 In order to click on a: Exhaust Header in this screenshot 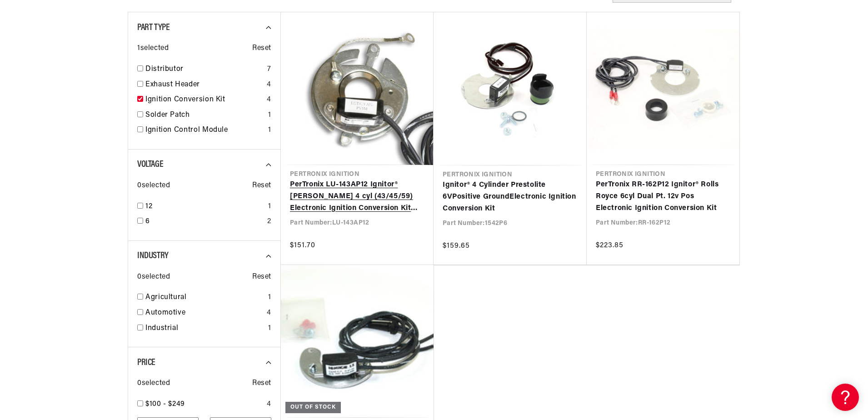, I will do `click(204, 85)`.